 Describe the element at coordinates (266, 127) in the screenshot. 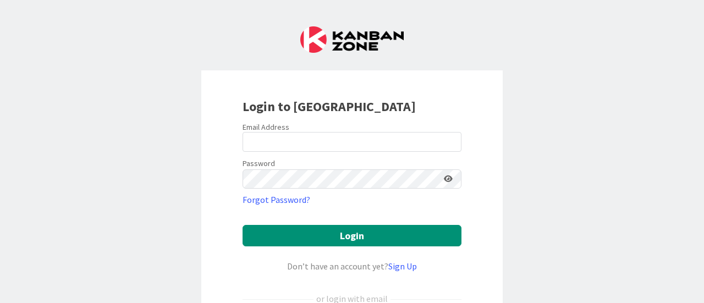

I see `label: Email Address` at that location.